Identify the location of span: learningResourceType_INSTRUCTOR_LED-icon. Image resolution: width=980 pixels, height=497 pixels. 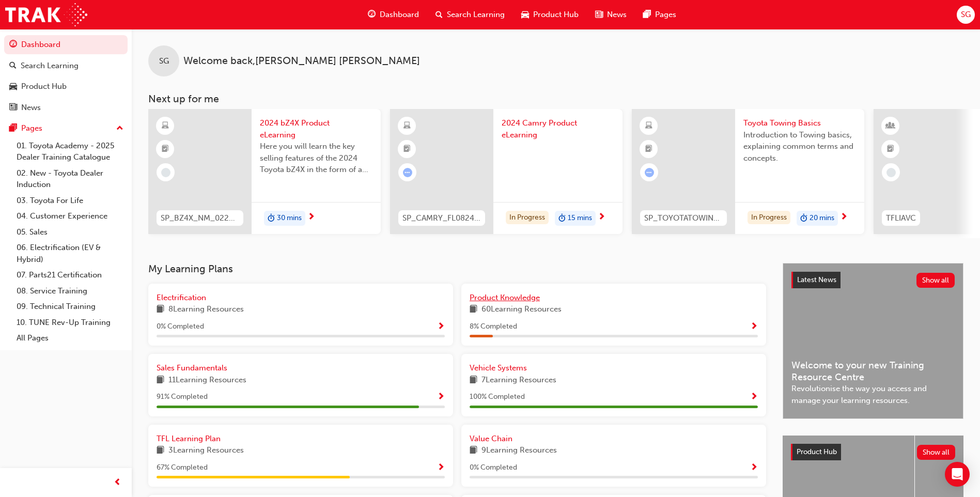
(890, 126).